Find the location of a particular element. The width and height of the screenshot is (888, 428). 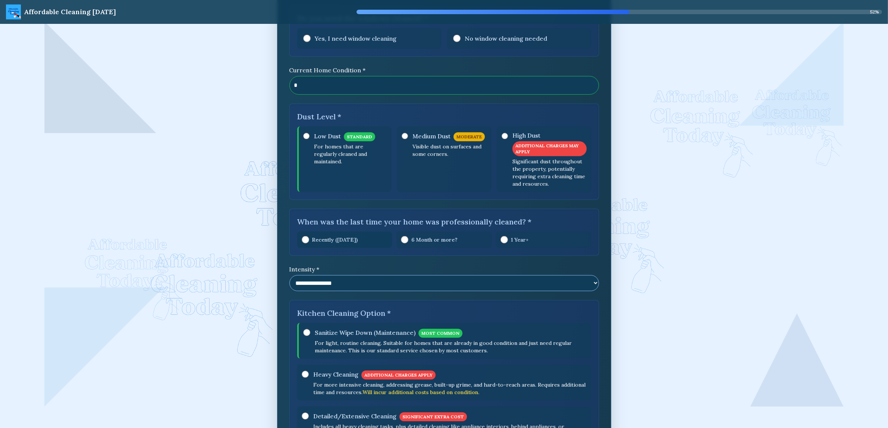

span: STANDARD is located at coordinates (359, 137).